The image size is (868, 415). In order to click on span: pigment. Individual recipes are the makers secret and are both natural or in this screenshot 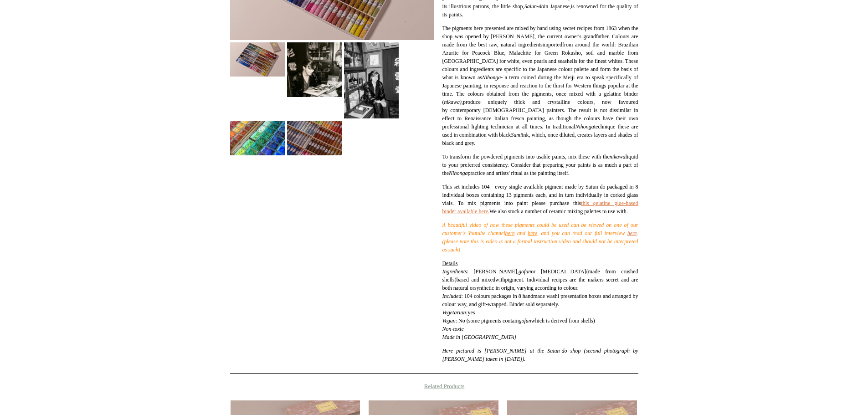, I will do `click(540, 284)`.